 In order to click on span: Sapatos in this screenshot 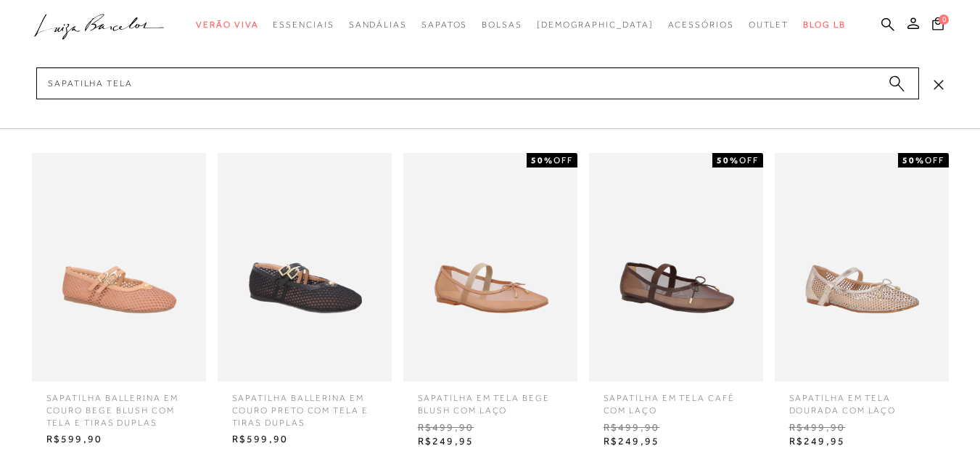, I will do `click(444, 25)`.